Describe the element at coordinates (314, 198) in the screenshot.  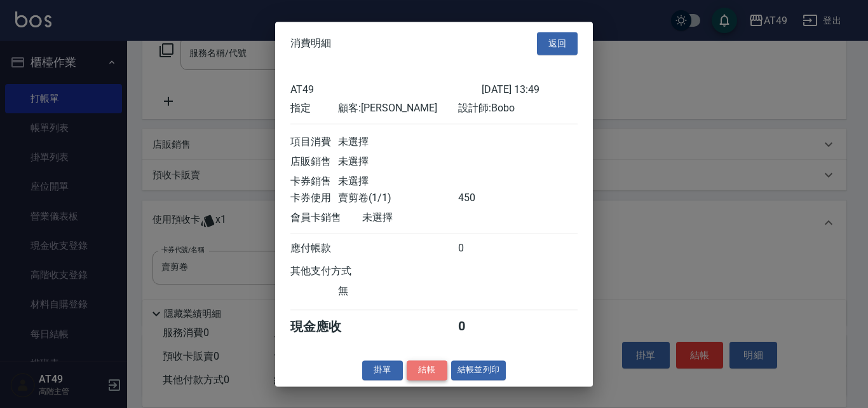
I see `div: 卡券使用` at that location.